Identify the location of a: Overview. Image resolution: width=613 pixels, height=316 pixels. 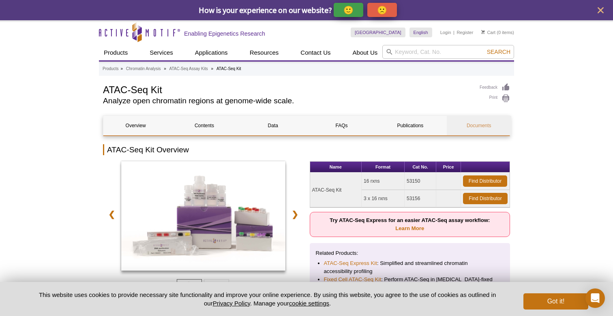
(135, 126).